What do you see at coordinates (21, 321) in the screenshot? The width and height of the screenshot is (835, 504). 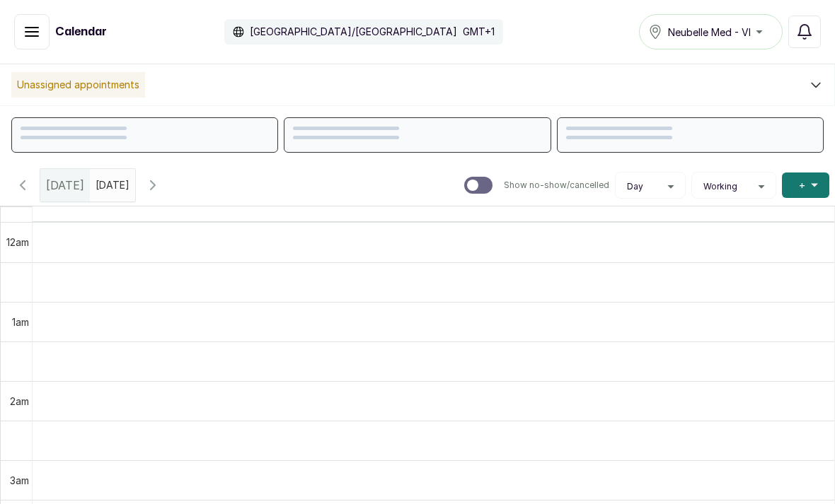 I see `div: 1am` at bounding box center [21, 321].